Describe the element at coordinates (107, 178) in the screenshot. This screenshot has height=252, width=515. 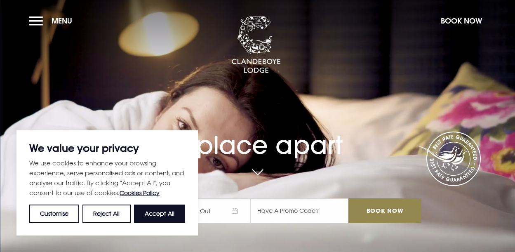
I see `p: We use cookies to enhance your browsing experience, serve personalised ads or content, and analys...` at that location.